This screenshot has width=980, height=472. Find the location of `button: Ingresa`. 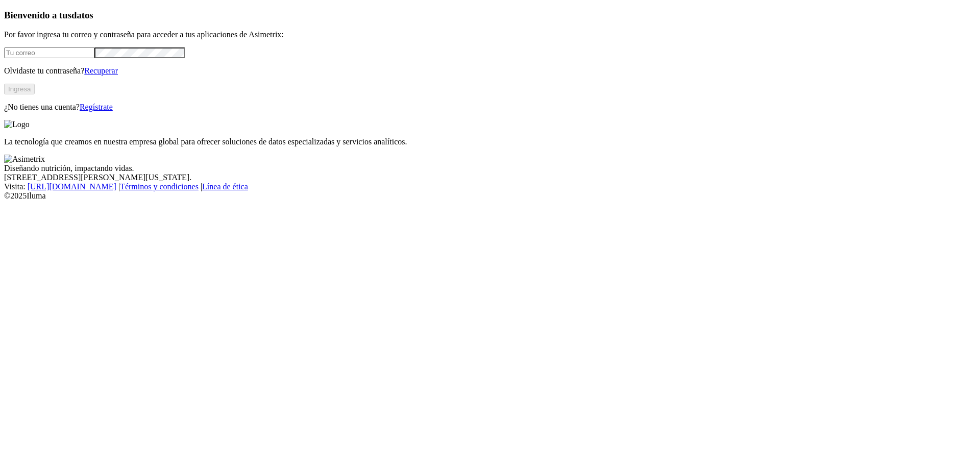

button: Ingresa is located at coordinates (19, 89).